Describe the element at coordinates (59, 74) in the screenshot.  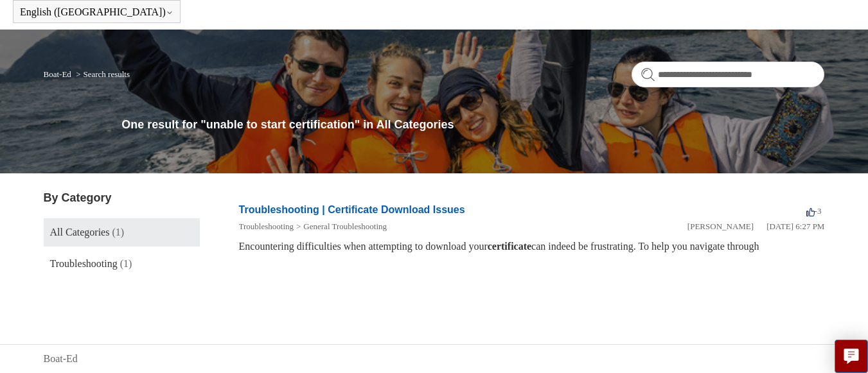
I see `li: Boat-Ed` at that location.